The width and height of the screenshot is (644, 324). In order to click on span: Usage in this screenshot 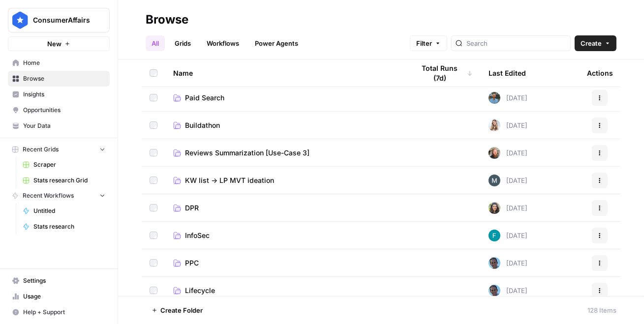, I will do `click(64, 296)`.